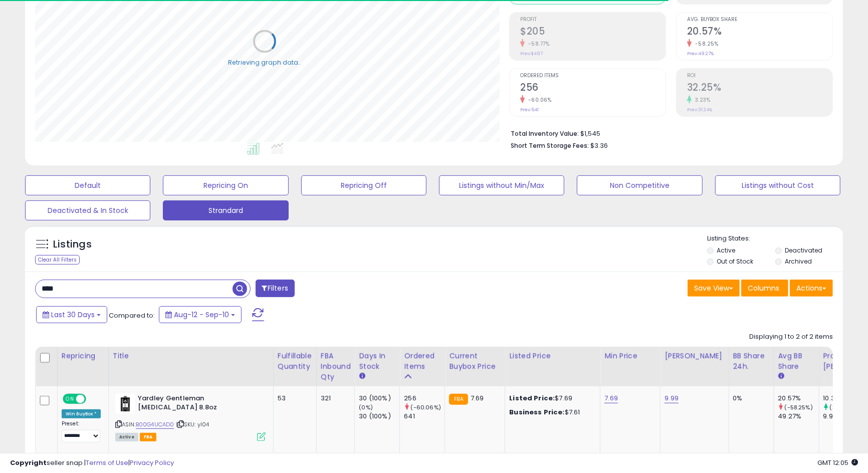 The image size is (868, 473). Describe the element at coordinates (799, 417) in the screenshot. I see `div: 49.27%` at that location.